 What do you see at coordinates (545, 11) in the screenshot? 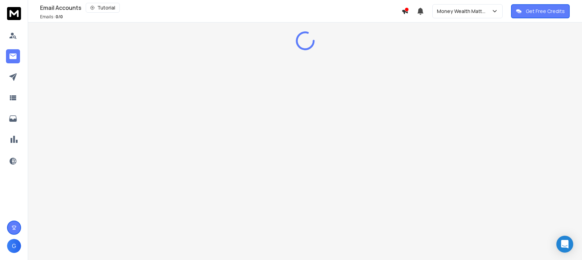
I see `p: Get Free Credits` at bounding box center [545, 11].